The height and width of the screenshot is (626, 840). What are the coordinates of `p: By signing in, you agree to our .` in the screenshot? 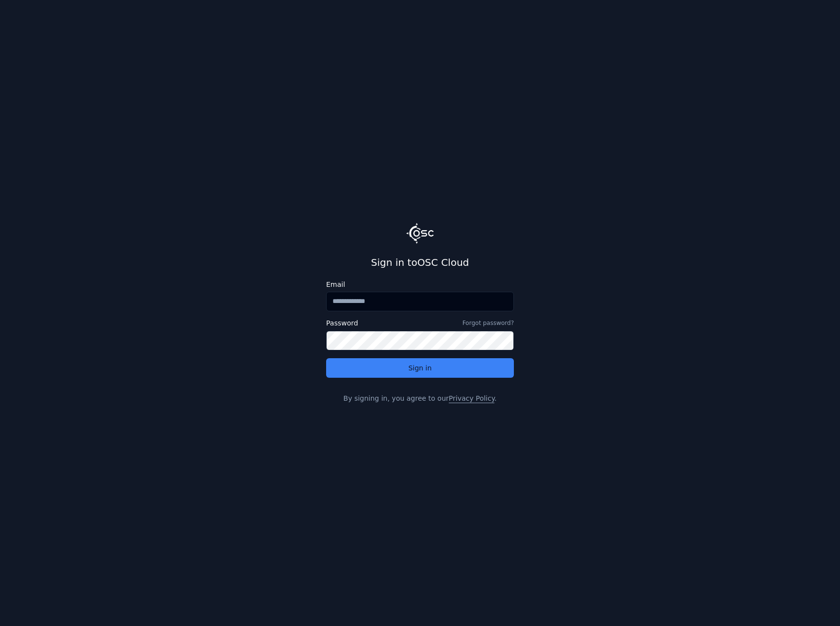 It's located at (420, 398).